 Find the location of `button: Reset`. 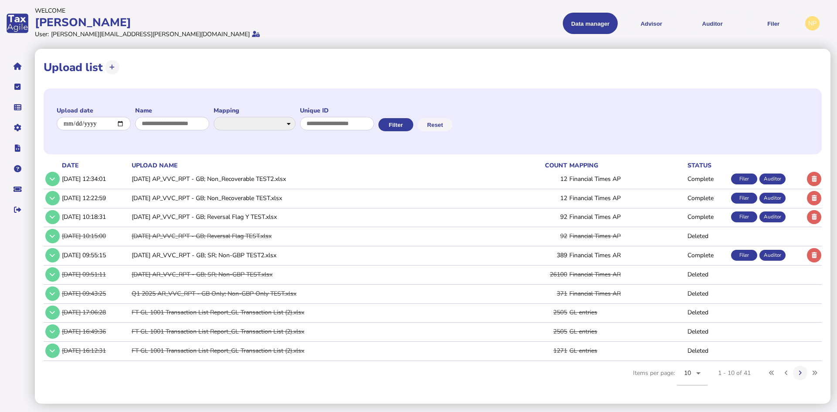

button: Reset is located at coordinates (435, 125).